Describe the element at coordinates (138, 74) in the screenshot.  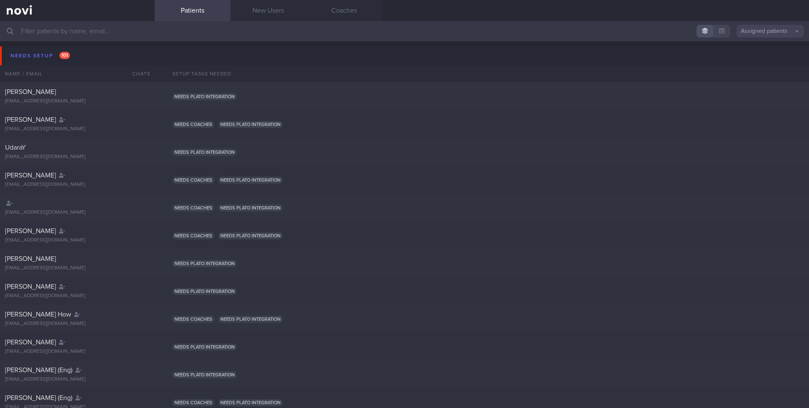
I see `div: Chats` at that location.